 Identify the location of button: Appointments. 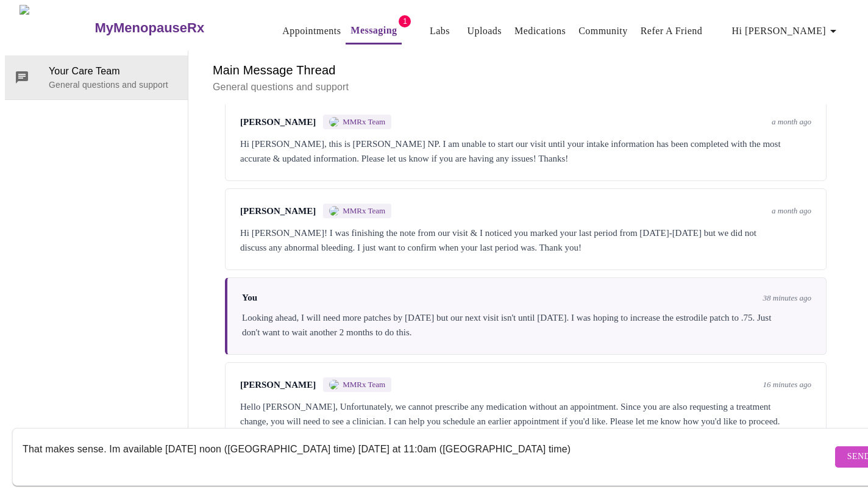
(311, 31).